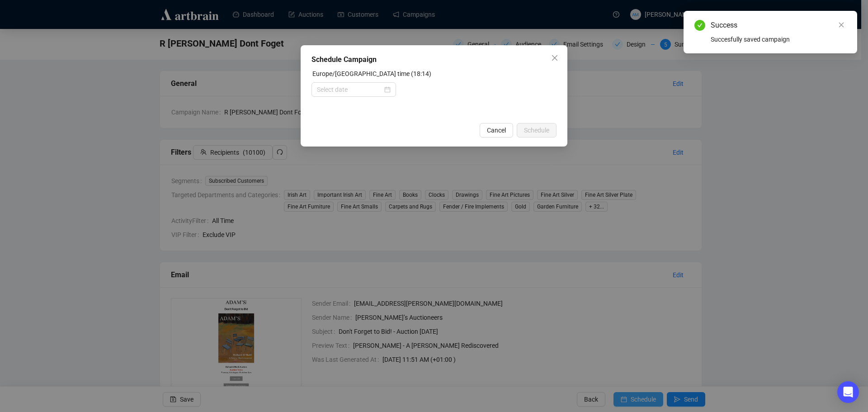 This screenshot has width=868, height=412. I want to click on div: Success, so click(778, 25).